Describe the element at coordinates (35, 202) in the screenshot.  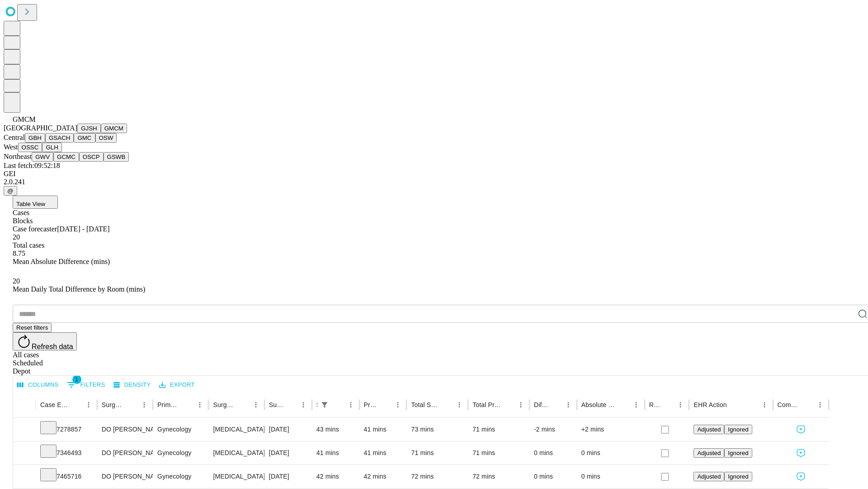
I see `button: Table View` at that location.